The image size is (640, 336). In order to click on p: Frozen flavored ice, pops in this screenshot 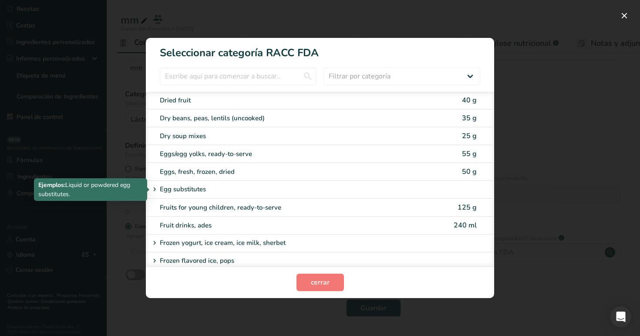, I will do `click(197, 261)`.